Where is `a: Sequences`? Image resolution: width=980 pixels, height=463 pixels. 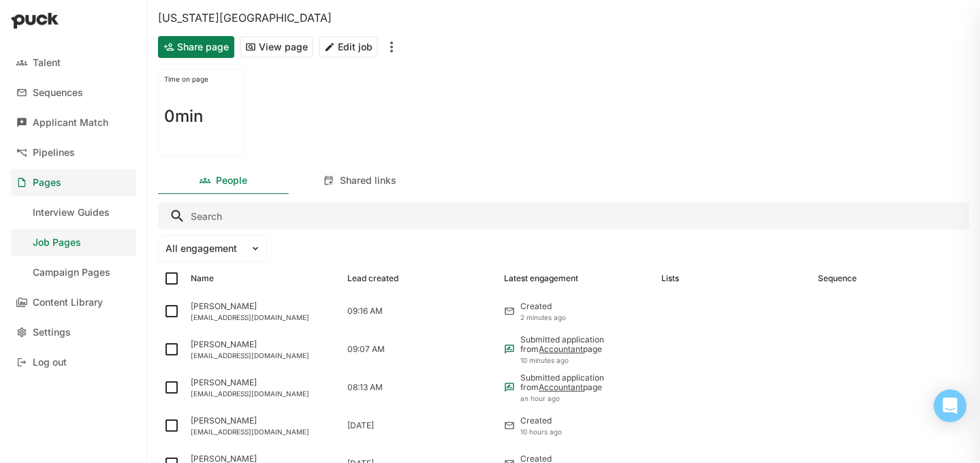 a: Sequences is located at coordinates (73, 92).